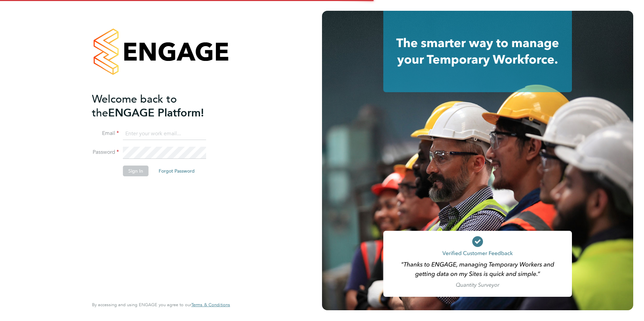  I want to click on span: Terms & Conditions, so click(211, 305).